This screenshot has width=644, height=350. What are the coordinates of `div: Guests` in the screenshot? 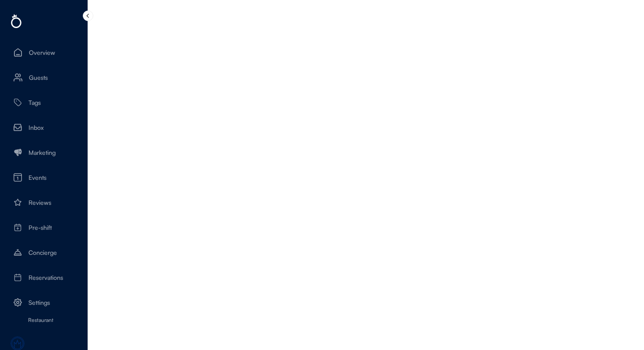 It's located at (38, 77).